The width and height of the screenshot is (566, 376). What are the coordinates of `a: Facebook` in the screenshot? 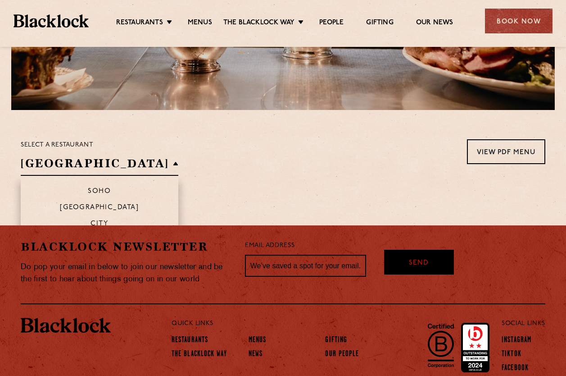 It's located at (516, 369).